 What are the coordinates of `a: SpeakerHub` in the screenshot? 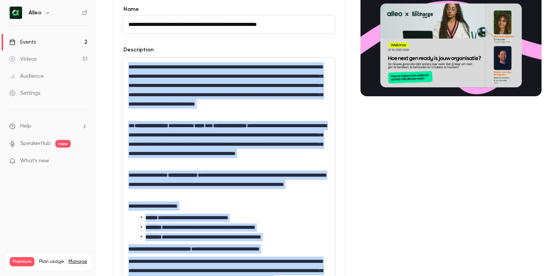 It's located at (35, 144).